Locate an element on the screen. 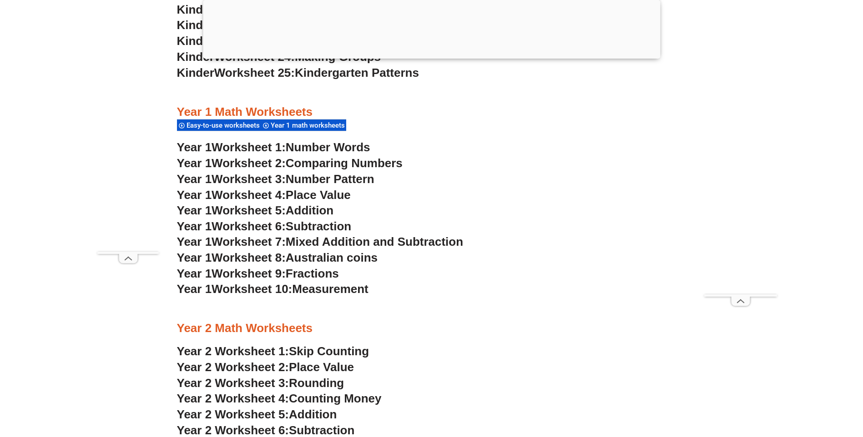  span: Comparing Numbers is located at coordinates (344, 163).